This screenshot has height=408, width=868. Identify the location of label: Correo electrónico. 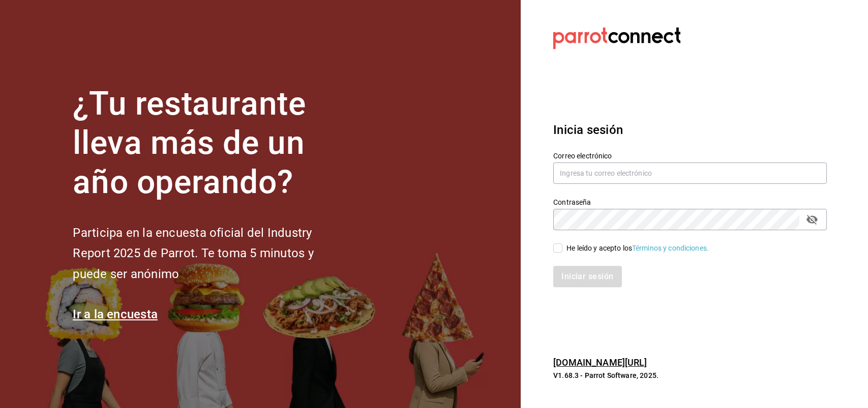
(690, 156).